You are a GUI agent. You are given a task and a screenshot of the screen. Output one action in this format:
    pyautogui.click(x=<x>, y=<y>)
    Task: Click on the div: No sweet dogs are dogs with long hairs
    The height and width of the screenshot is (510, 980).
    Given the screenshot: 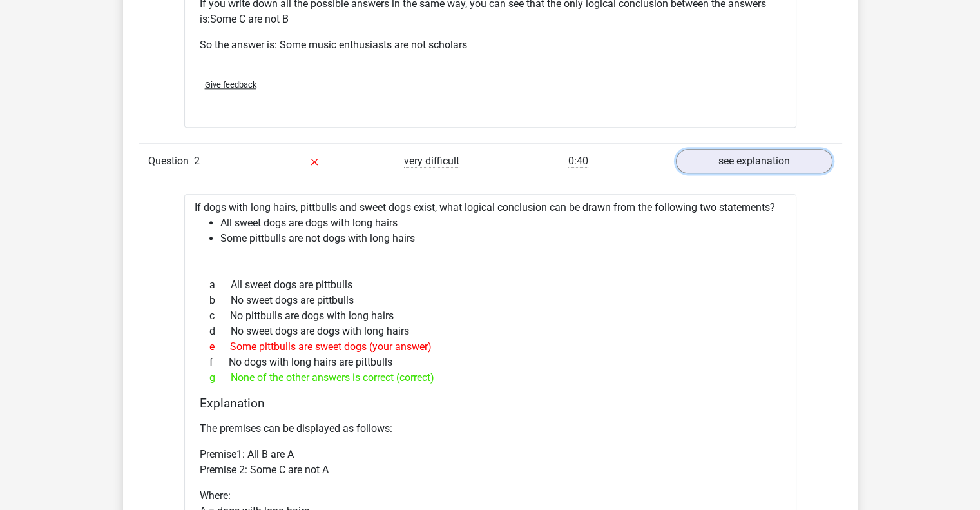 What is the action you would take?
    pyautogui.click(x=491, y=332)
    